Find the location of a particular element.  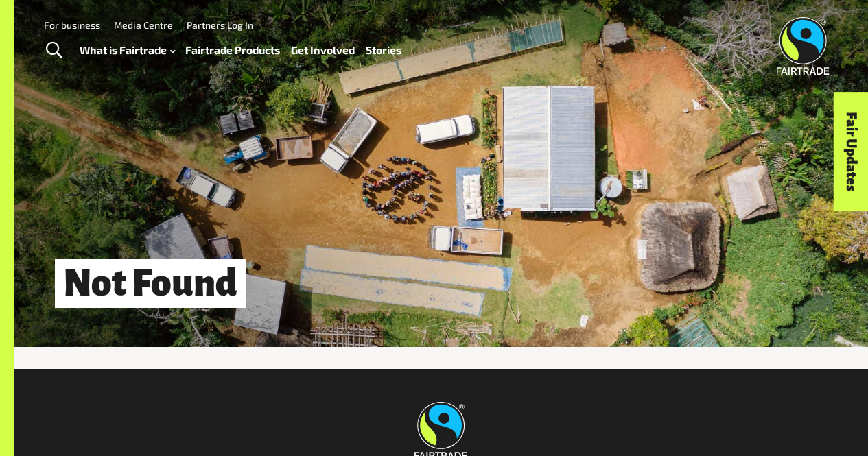

a: Get Involved is located at coordinates (323, 50).